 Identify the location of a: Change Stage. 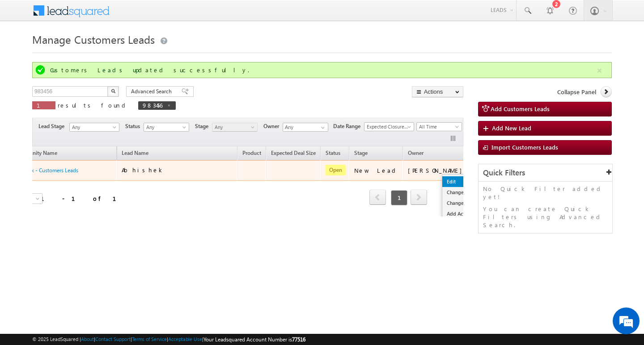
(464, 203).